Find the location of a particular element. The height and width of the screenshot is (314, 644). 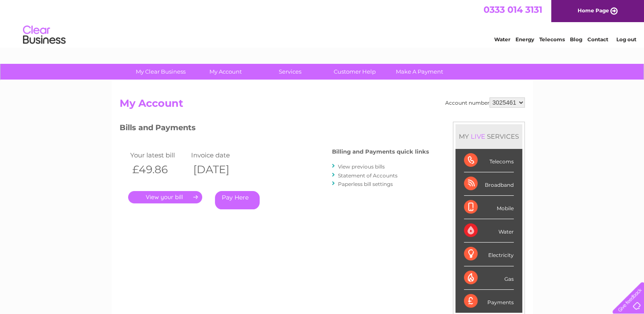

span: 0333 014 3131 is located at coordinates (513, 9).